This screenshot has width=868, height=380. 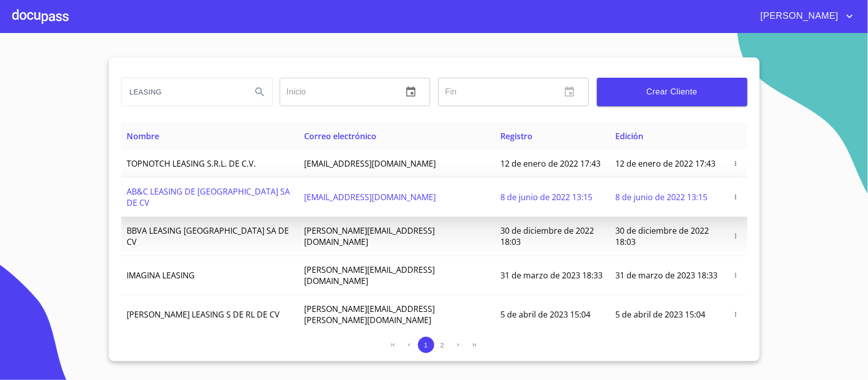 I want to click on span: Nombre, so click(x=143, y=136).